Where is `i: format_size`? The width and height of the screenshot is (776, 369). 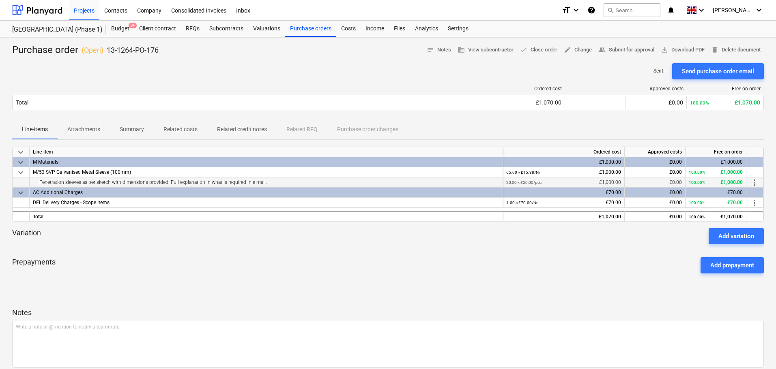
i: format_size is located at coordinates (566, 10).